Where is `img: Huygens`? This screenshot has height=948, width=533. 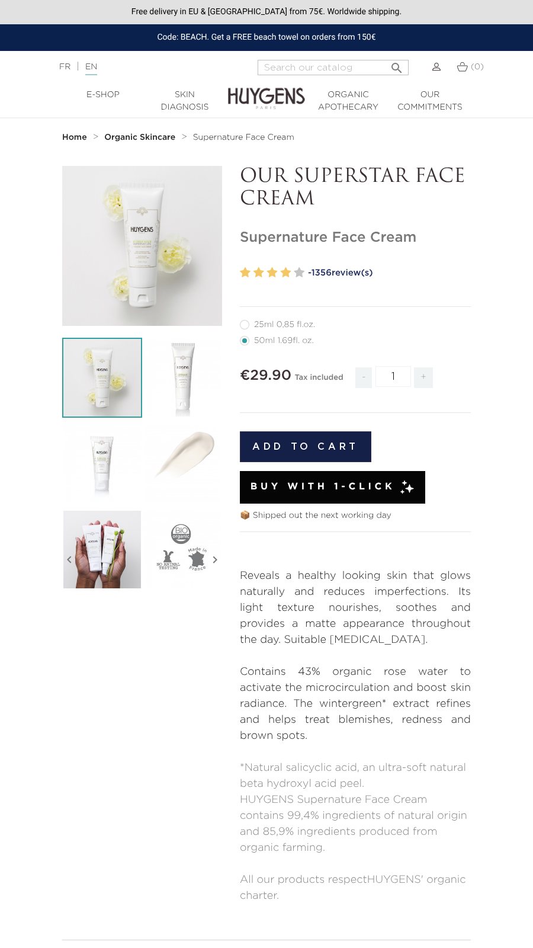
img: Huygens is located at coordinates (267, 89).